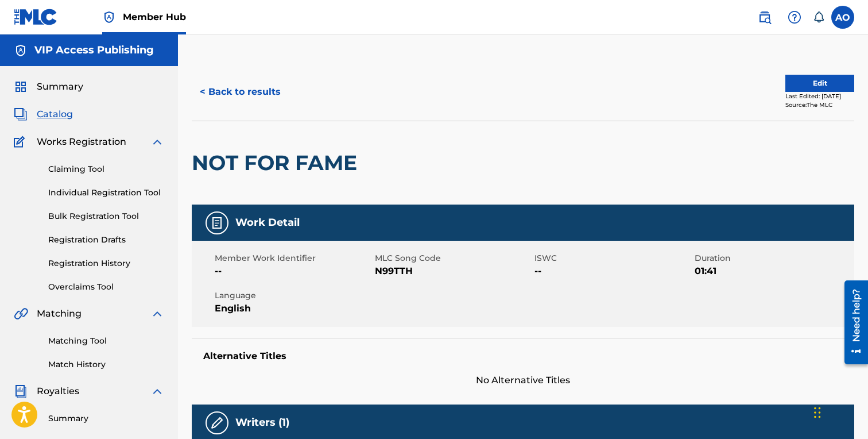 The image size is (868, 439). What do you see at coordinates (20, 47) in the screenshot?
I see `div: Open Resource Center` at bounding box center [20, 47].